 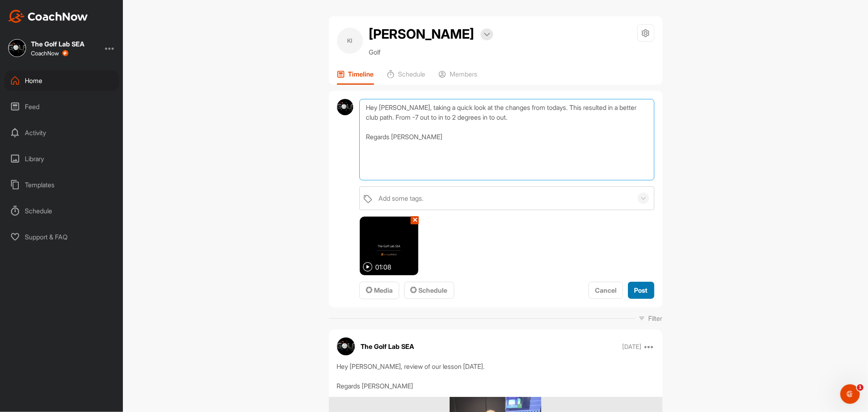 What do you see at coordinates (860, 388) in the screenshot?
I see `span: 1` at bounding box center [860, 388].